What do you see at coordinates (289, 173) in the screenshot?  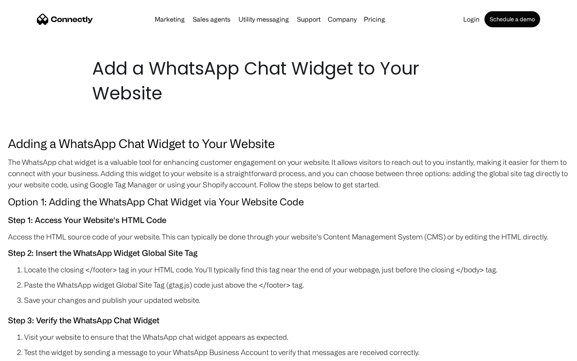 I see `p: The WhatsApp chat widget is a valuable tool for enhancing customer engagement on your website. It...` at bounding box center [289, 173].